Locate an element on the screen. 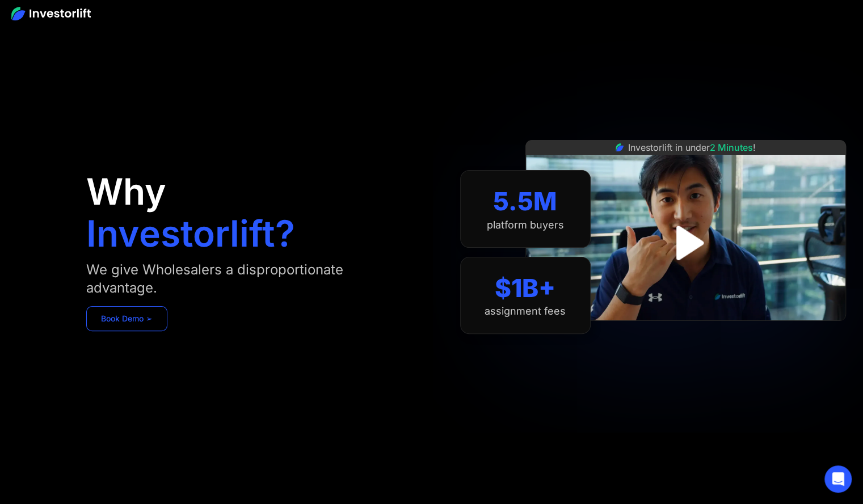 The width and height of the screenshot is (863, 504). div: Investorlift in under ! is located at coordinates (692, 147).